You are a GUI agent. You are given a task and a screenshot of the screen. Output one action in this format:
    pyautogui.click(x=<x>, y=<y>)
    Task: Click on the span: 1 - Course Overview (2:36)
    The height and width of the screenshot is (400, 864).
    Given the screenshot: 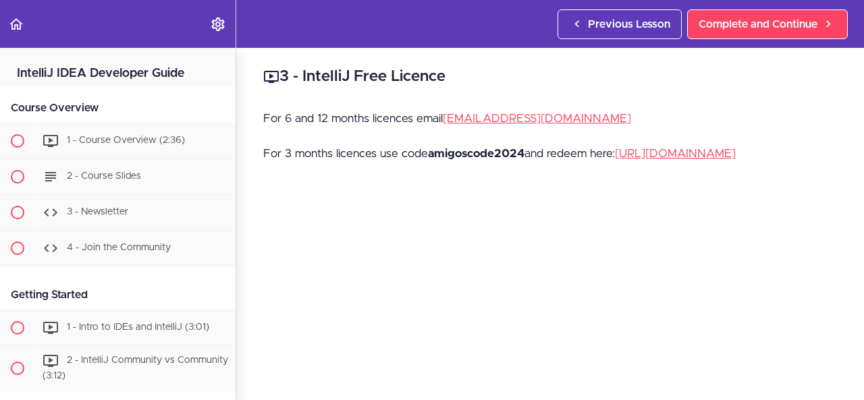 What is the action you would take?
    pyautogui.click(x=126, y=140)
    